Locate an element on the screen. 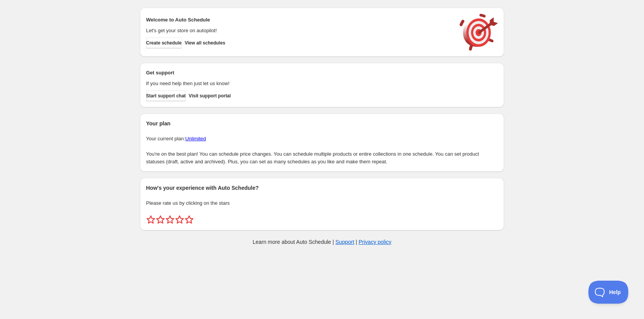 The image size is (644, 319). h2: How's your experience with Auto Schedule? is located at coordinates (322, 188).